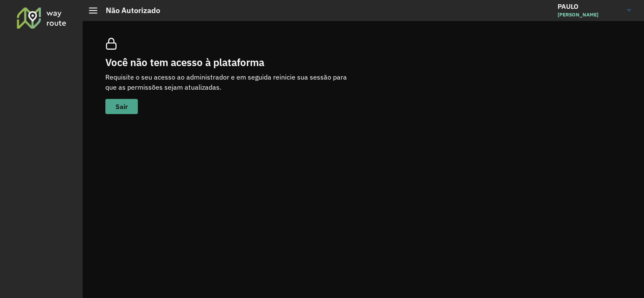 The height and width of the screenshot is (298, 644). What do you see at coordinates (232, 63) in the screenshot?
I see `h2: Você não tem acesso à plataforma` at bounding box center [232, 63].